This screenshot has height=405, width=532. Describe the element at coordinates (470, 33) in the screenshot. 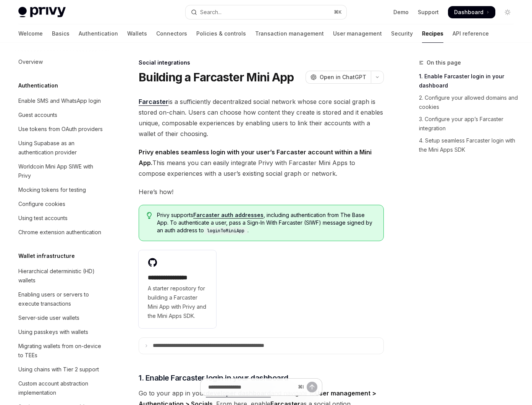

I see `a: API reference` at that location.